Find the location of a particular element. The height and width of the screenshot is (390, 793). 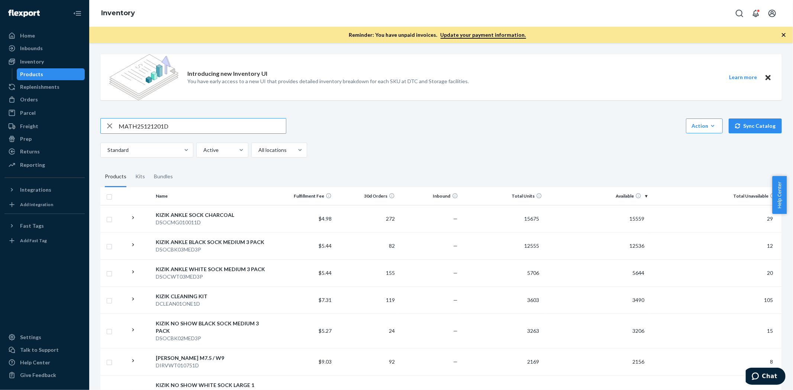

button: Close Navigation is located at coordinates (77, 13).